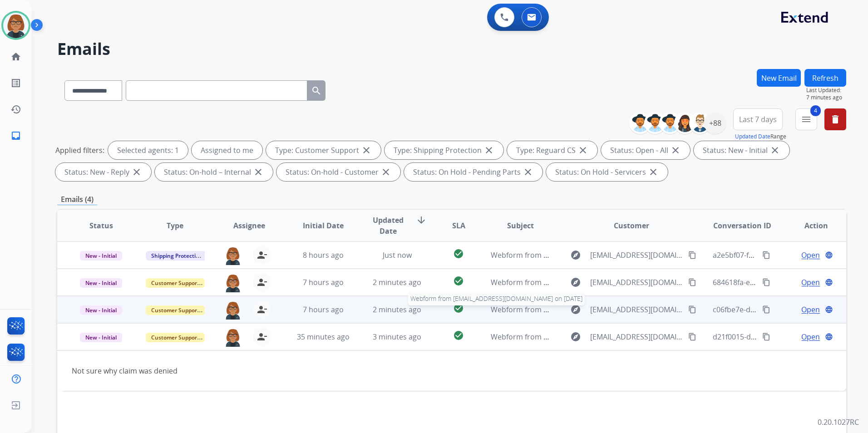 The width and height of the screenshot is (868, 433). I want to click on span: Updated Date, so click(388, 226).